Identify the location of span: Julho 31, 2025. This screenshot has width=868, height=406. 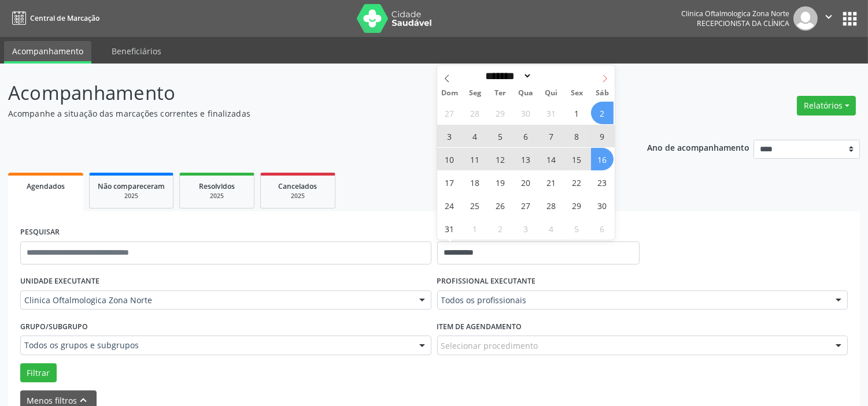
(551, 112).